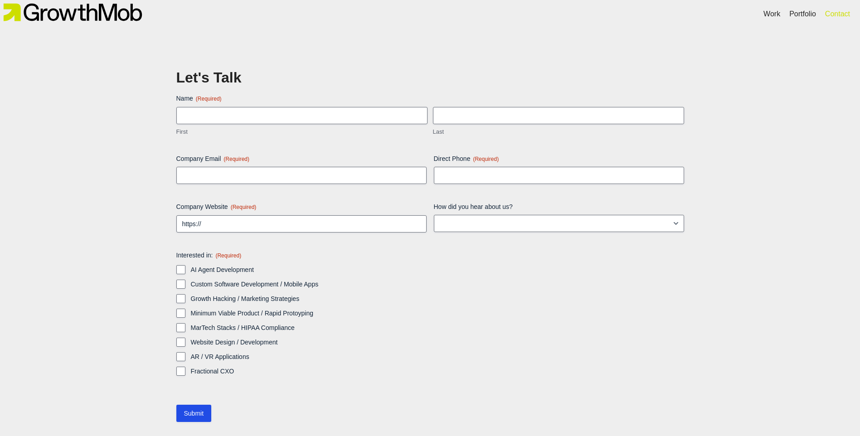 This screenshot has width=860, height=436. Describe the element at coordinates (437, 299) in the screenshot. I see `label: Growth Hacking / Marketing Strategies` at that location.